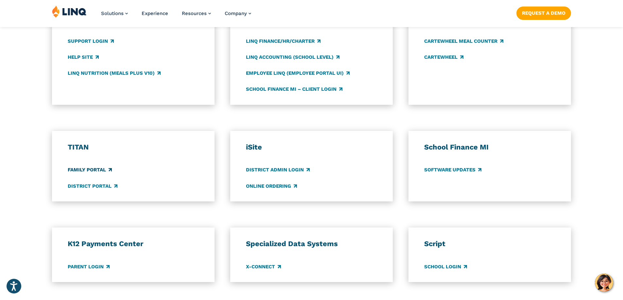 This screenshot has width=623, height=300. I want to click on a: Solutions, so click(114, 13).